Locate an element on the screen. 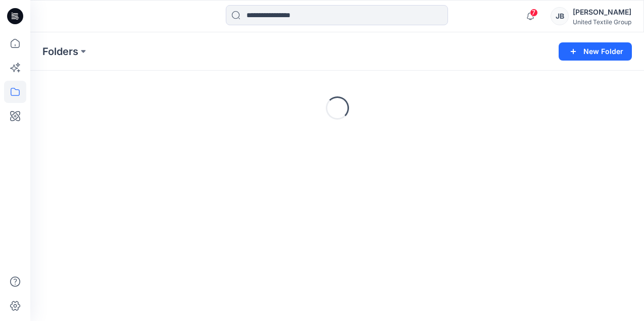 The height and width of the screenshot is (321, 644). button: New Folder is located at coordinates (595, 51).